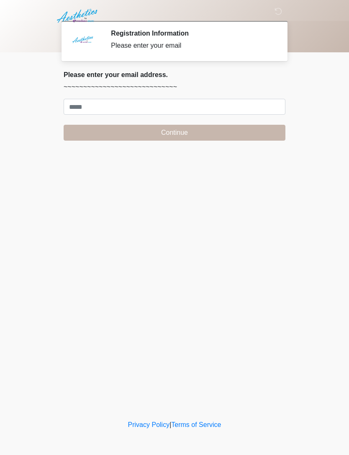  Describe the element at coordinates (196, 425) in the screenshot. I see `a: Terms of Service` at that location.